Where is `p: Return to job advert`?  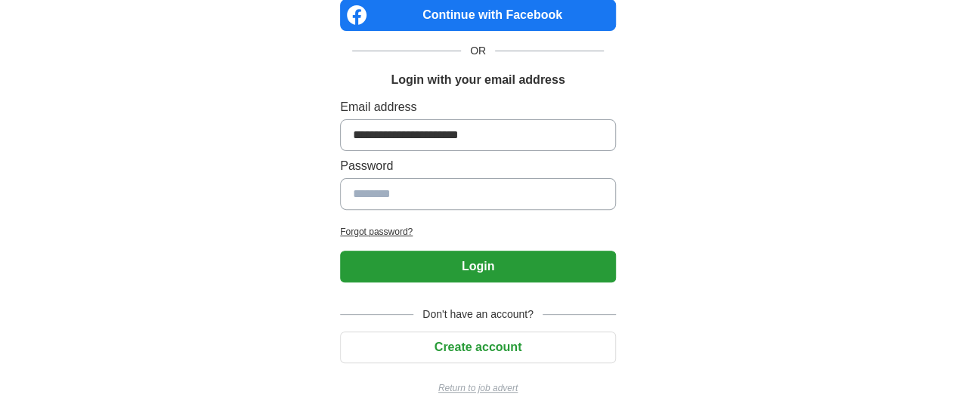
p: Return to job advert is located at coordinates (478, 388).